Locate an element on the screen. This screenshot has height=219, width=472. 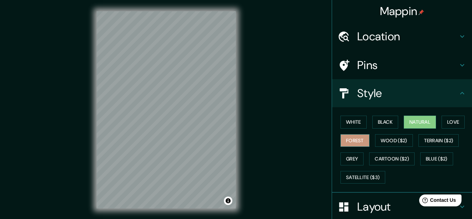
button: Grey is located at coordinates (352, 158).